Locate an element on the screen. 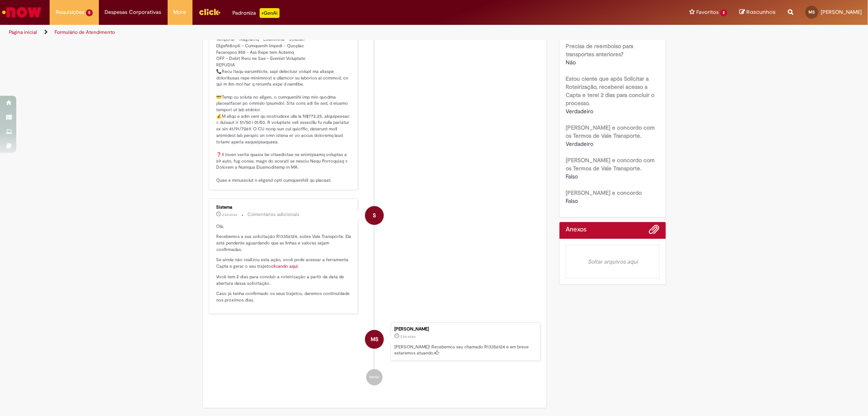  span: Requisições is located at coordinates (70, 12).